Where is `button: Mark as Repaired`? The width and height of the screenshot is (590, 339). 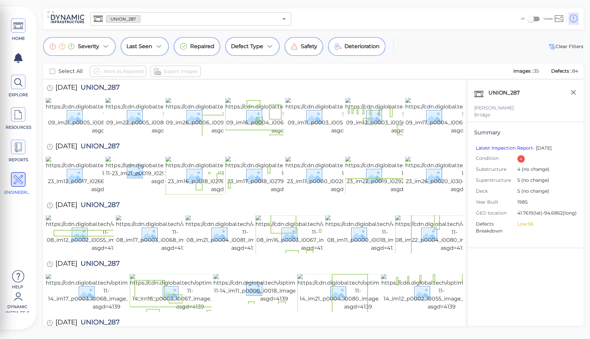
button: Mark as Repaired is located at coordinates (118, 71).